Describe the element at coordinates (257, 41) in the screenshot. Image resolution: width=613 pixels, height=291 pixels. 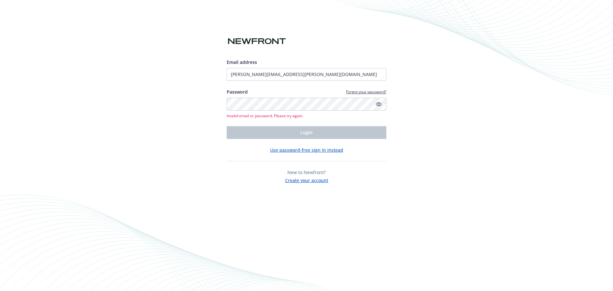
I see `img: Newfront logo` at that location.